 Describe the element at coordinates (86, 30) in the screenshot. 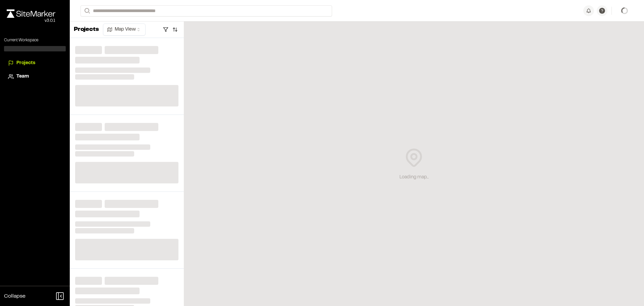

I see `p: Projects` at that location.